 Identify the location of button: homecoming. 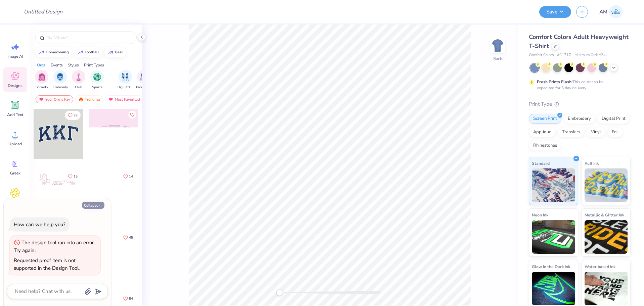
(53, 52).